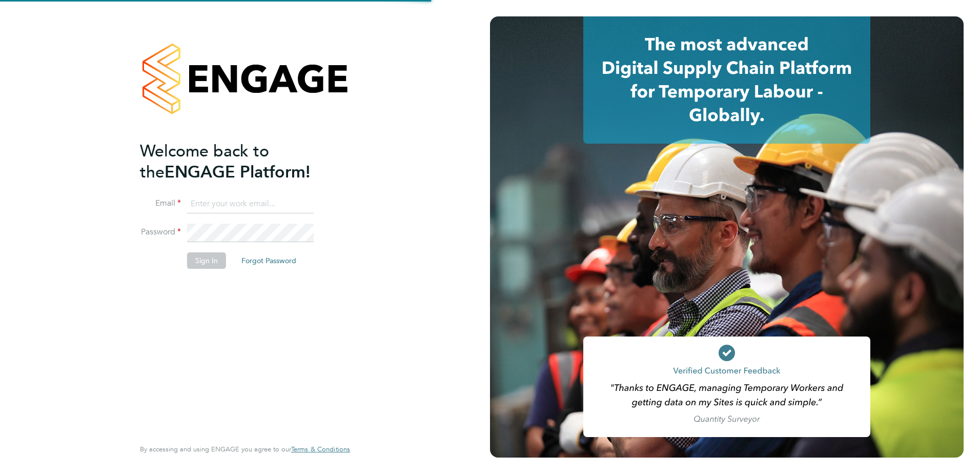  I want to click on span: By accessing and using ENGAGE you agree to our, so click(245, 449).